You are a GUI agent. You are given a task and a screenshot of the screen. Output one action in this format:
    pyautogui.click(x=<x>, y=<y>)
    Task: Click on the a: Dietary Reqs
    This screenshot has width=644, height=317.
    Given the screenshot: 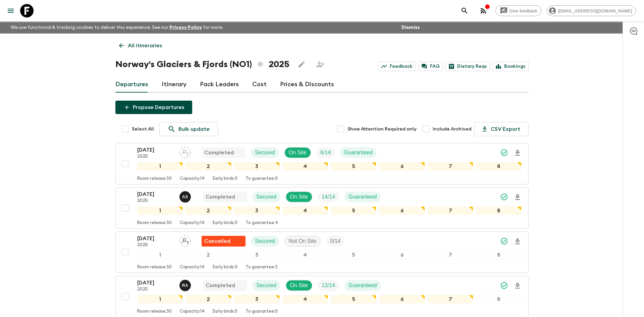 What is the action you would take?
    pyautogui.click(x=468, y=67)
    